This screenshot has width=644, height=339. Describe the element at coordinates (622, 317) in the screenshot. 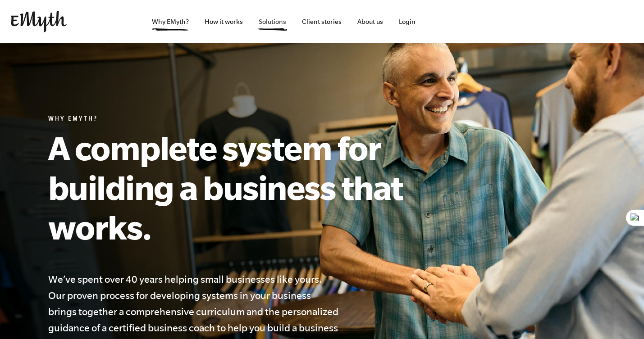

I see `div: Chat Widget` at that location.